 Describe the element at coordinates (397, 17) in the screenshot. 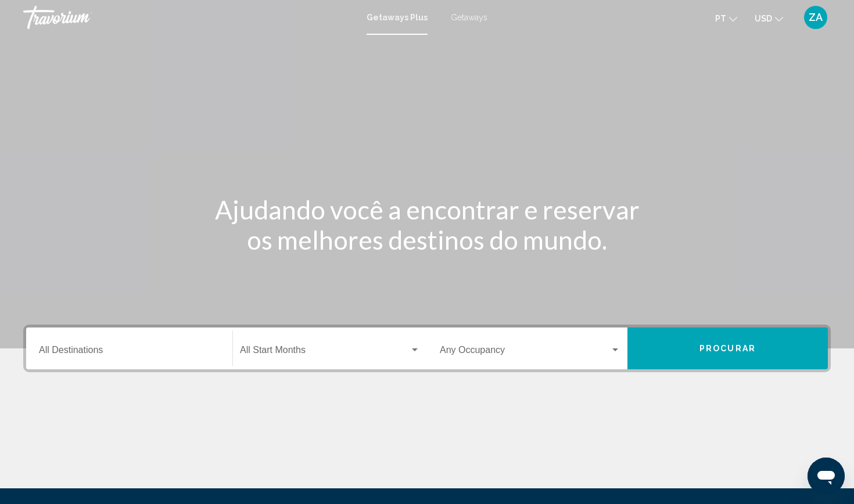

I see `span: Getaways Plus` at that location.